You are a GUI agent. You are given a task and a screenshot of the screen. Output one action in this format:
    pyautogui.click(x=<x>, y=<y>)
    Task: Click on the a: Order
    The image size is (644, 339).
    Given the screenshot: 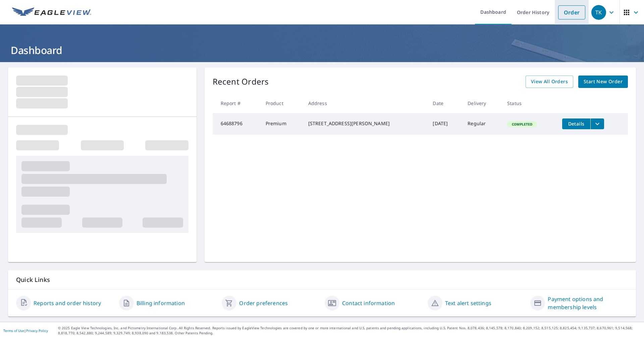 What is the action you would take?
    pyautogui.click(x=571, y=12)
    